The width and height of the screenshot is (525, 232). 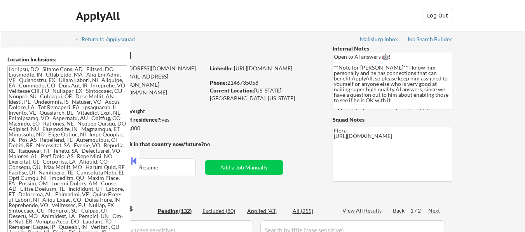 I want to click on div: $210,000, so click(x=140, y=128).